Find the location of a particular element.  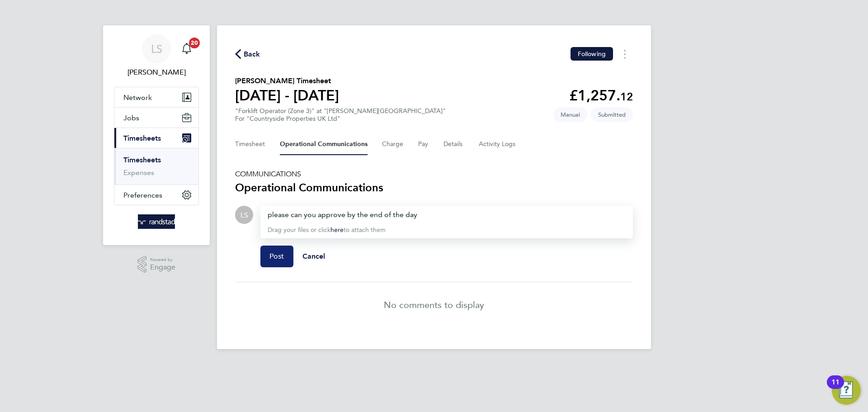

button: Preferences is located at coordinates (157, 195).